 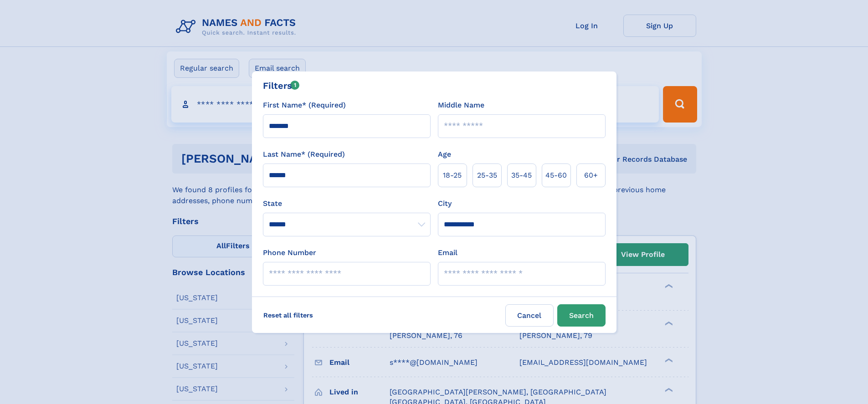 What do you see at coordinates (487, 175) in the screenshot?
I see `span: 25‑35` at bounding box center [487, 175].